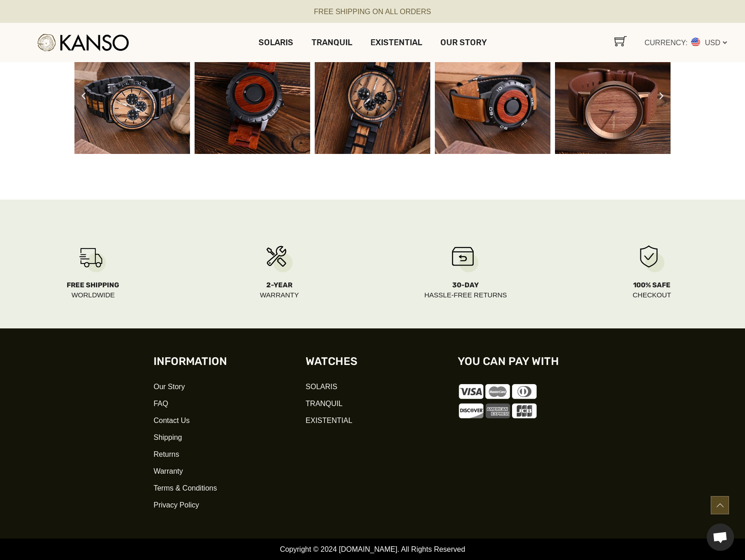 The width and height of the screenshot is (745, 560). What do you see at coordinates (220, 471) in the screenshot?
I see `a: Warranty` at bounding box center [220, 471].